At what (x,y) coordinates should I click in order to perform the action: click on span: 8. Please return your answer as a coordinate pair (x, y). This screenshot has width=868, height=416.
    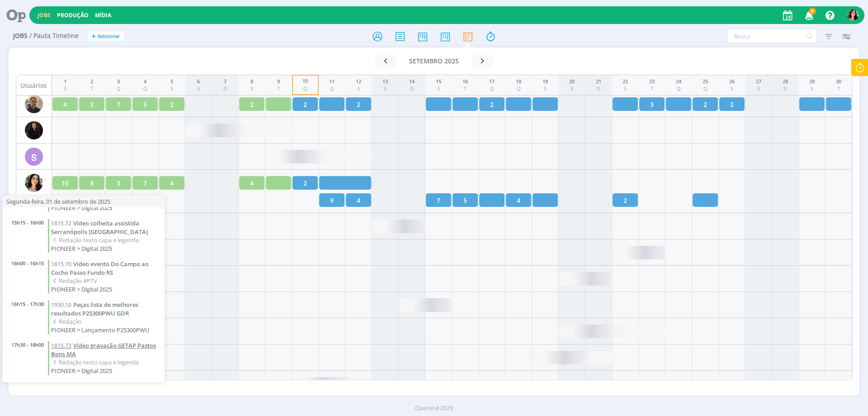
    Looking at the image, I should click on (92, 183).